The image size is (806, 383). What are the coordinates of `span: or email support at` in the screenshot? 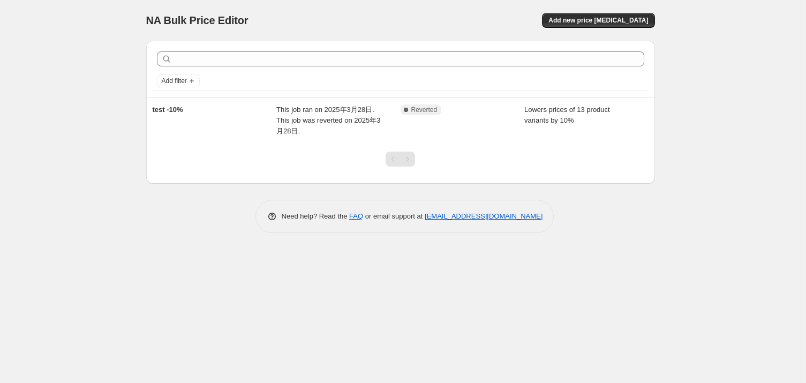 It's located at (393, 216).